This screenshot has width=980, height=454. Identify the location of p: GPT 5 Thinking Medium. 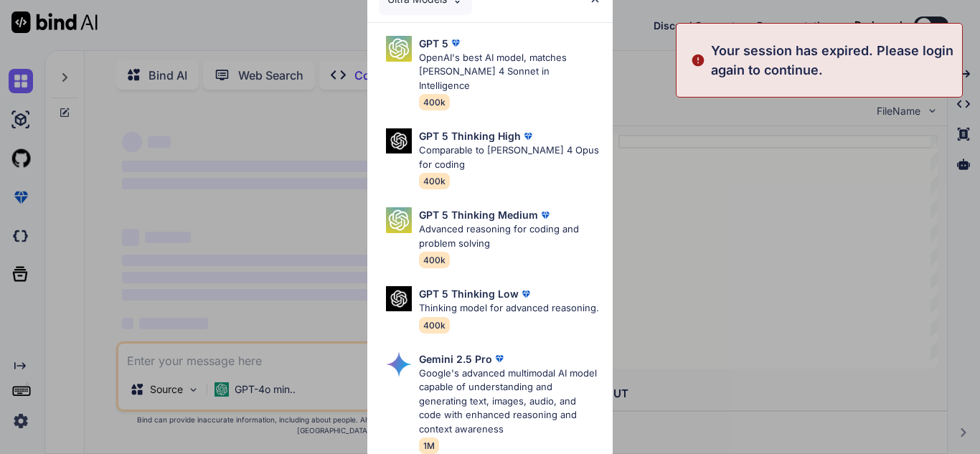
(478, 214).